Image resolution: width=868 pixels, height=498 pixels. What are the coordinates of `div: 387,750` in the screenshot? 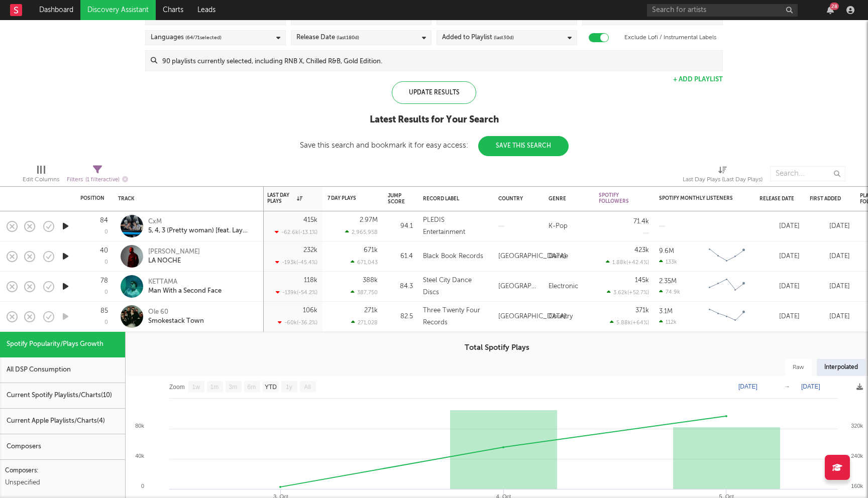 It's located at (364, 292).